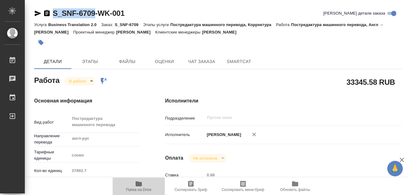 This screenshot has width=409, height=195. What do you see at coordinates (139, 189) in the screenshot?
I see `span: Папка на Drive` at bounding box center [139, 189].